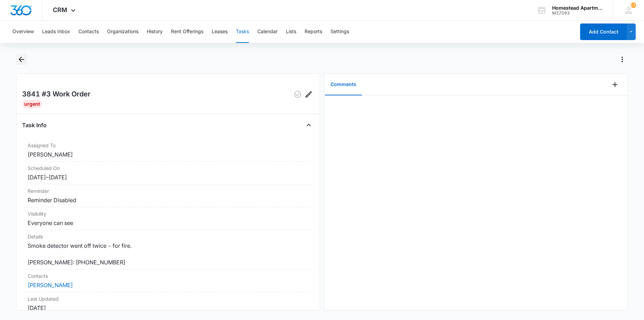 This screenshot has width=644, height=320. What do you see at coordinates (56, 32) in the screenshot?
I see `button: Leads Inbox` at bounding box center [56, 32].